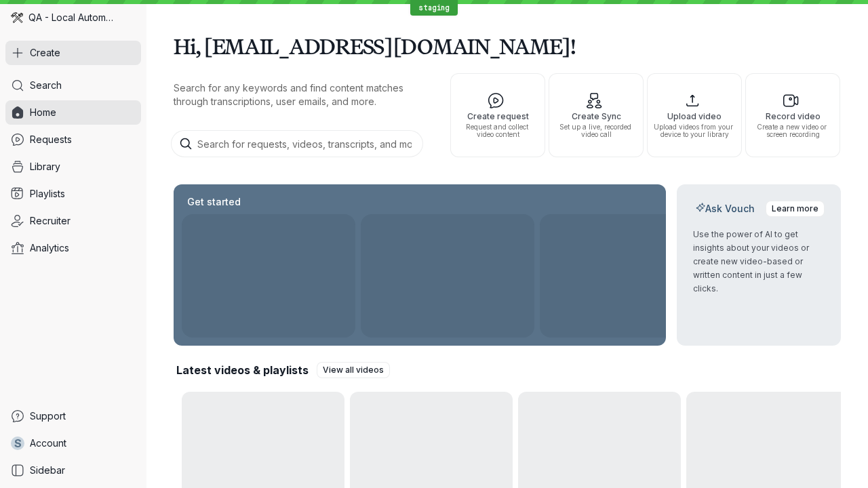 The image size is (868, 488). Describe the element at coordinates (73, 167) in the screenshot. I see `a: Library` at that location.